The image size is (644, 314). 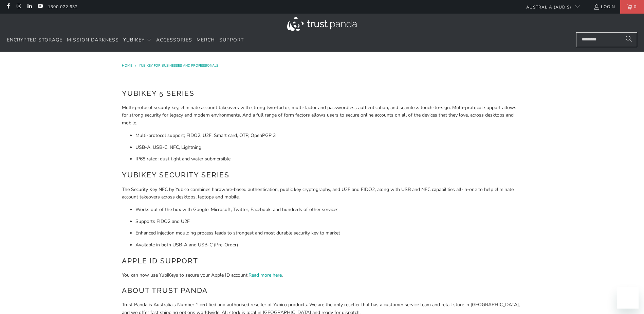 I want to click on li: USB-A, USB-C, NFC, Lightning, so click(x=329, y=148).